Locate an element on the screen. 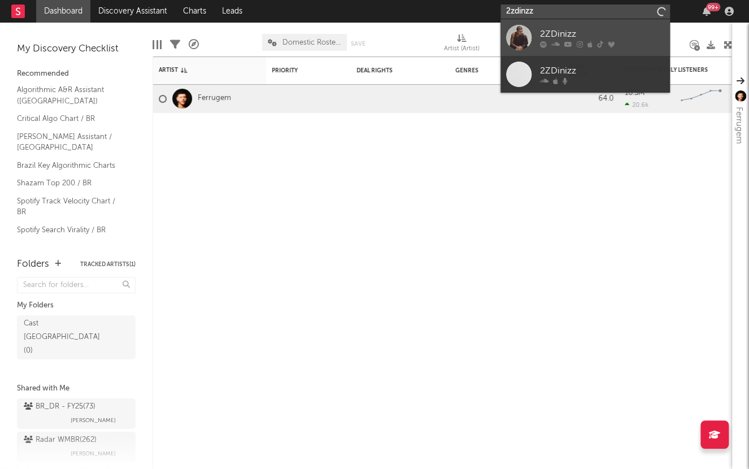  div: BR_DR - FY25 ( 73 ) is located at coordinates (59, 407).